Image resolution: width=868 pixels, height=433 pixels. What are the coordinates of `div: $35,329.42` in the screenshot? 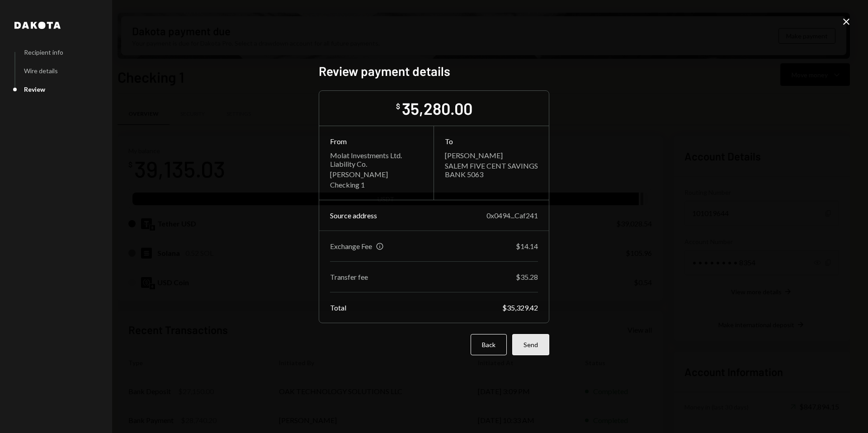 It's located at (520, 307).